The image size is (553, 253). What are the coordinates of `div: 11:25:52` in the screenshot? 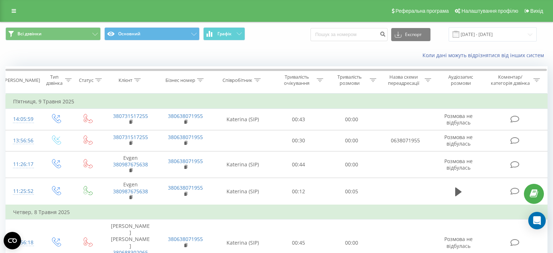 It's located at (23, 191).